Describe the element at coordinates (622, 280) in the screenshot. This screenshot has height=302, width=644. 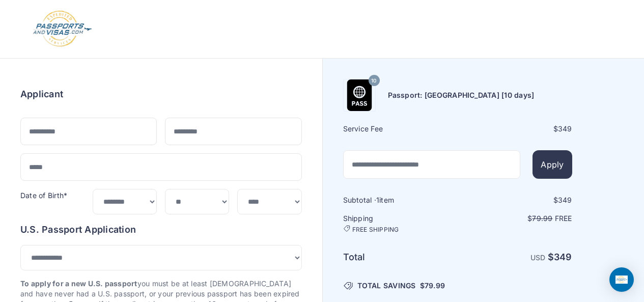
I see `div: Open Intercom Messenger` at that location.